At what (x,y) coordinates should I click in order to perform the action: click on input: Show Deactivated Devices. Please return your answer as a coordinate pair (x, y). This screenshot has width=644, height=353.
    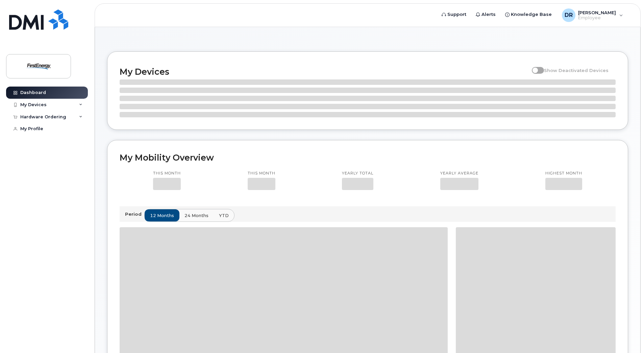
    Looking at the image, I should click on (535, 67).